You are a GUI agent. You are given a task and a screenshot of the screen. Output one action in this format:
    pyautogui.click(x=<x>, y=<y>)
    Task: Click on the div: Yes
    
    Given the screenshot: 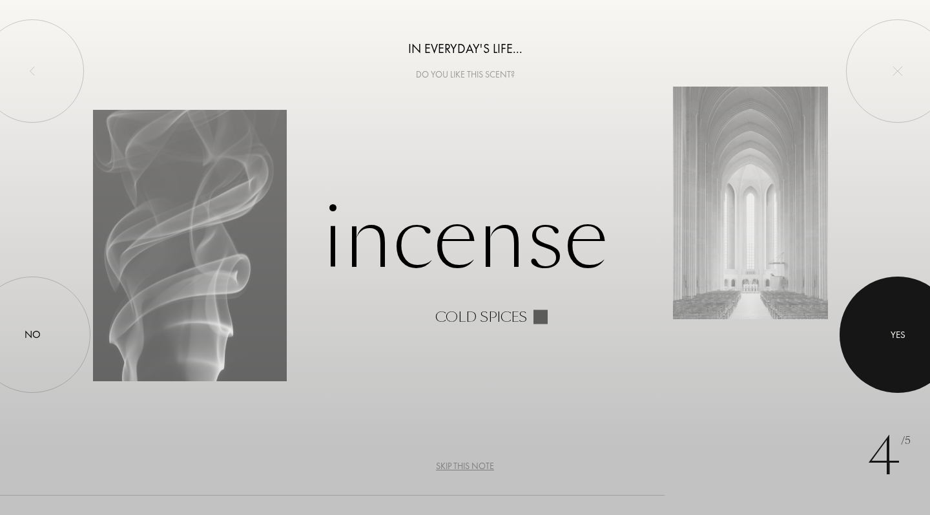 What is the action you would take?
    pyautogui.click(x=898, y=334)
    